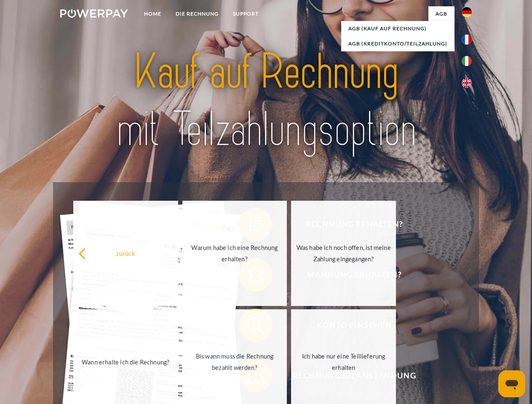 The height and width of the screenshot is (404, 532). Describe the element at coordinates (125, 253) in the screenshot. I see `div: zurück` at that location.